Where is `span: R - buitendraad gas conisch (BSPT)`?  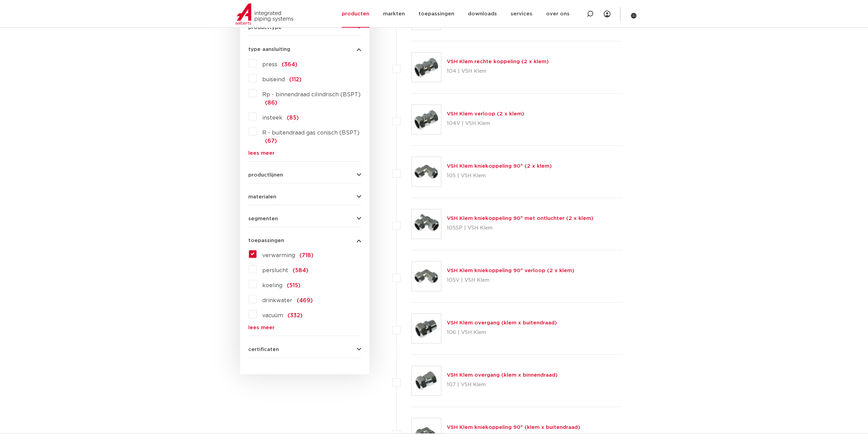 span: R - buitendraad gas conisch (BSPT) is located at coordinates (311, 133).